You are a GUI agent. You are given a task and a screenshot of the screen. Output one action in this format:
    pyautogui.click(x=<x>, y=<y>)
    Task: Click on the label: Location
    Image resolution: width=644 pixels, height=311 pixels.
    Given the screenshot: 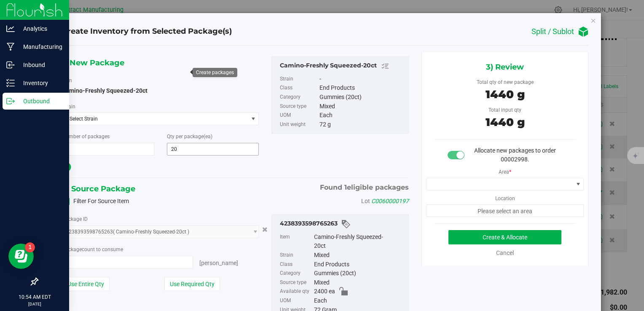 What is the action you would take?
    pyautogui.click(x=504, y=196)
    